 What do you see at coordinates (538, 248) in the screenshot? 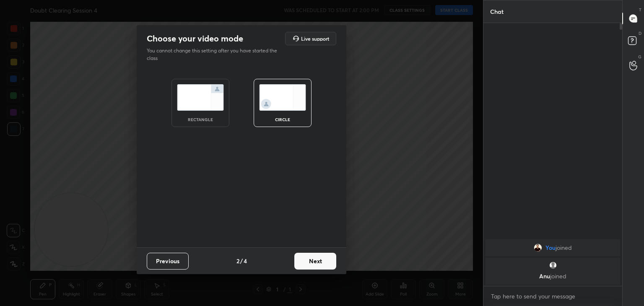
I see `img: 09770f7dbfa9441c9c3e57e13e3293d5.jpg` at bounding box center [538, 248].